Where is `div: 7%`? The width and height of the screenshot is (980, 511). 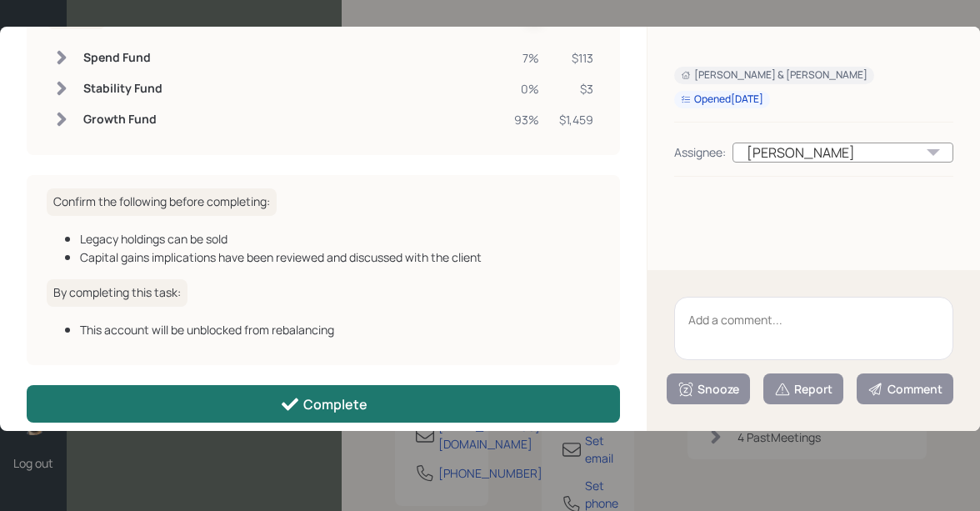
div: 7% is located at coordinates (527, 58).